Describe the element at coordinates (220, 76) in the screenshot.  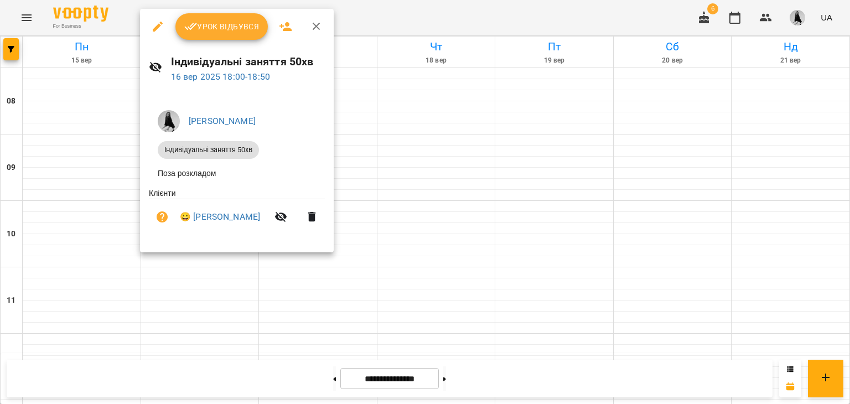
I see `a: 16 вер 2025 18:00-18:50` at that location.